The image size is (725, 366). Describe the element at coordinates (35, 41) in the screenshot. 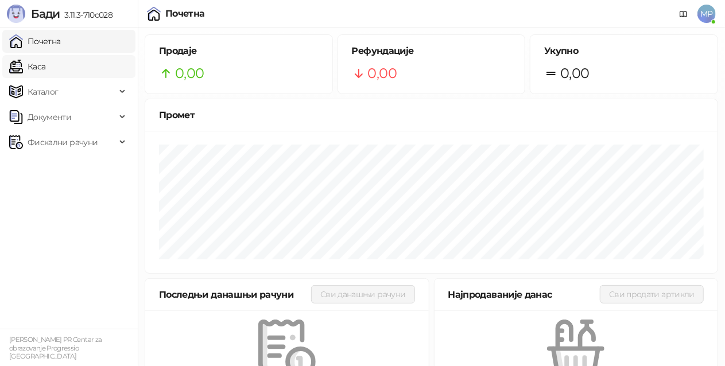

I see `a: Почетна` at that location.